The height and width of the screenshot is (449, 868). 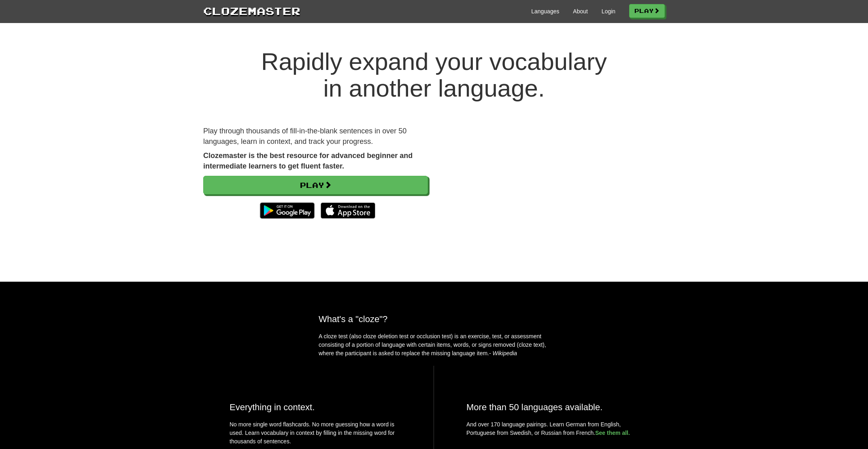 What do you see at coordinates (502, 353) in the screenshot?
I see `em: - Wikipedia` at bounding box center [502, 353].